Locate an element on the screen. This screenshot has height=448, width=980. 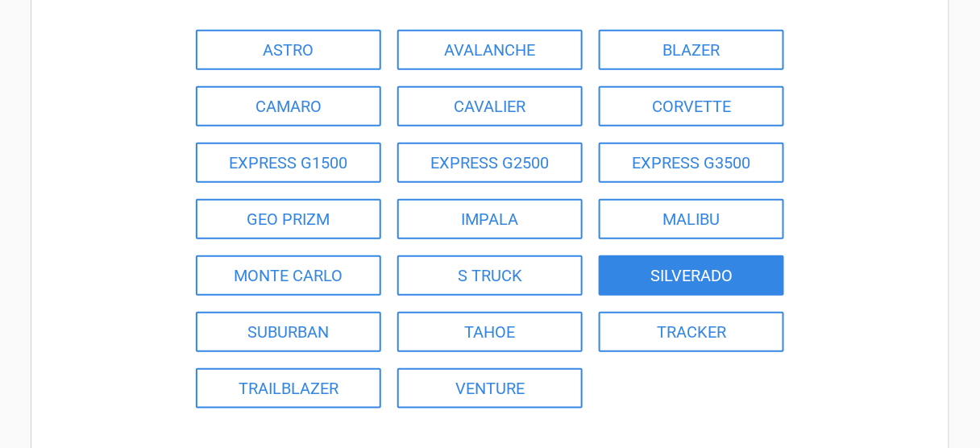
a: CAMARO is located at coordinates (289, 106).